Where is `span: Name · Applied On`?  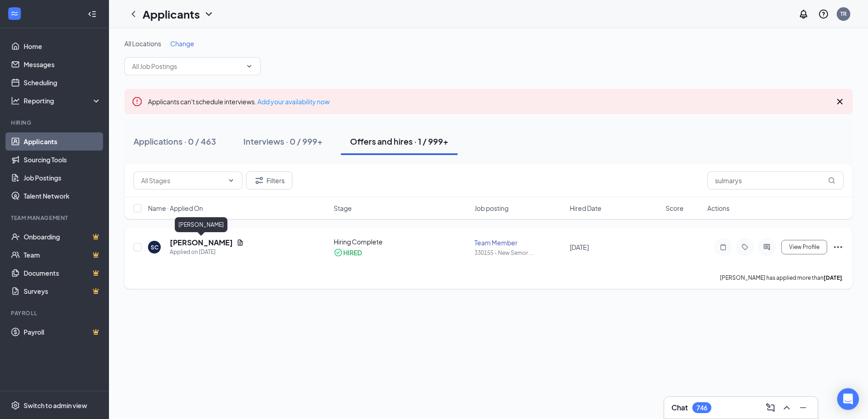
span: Name · Applied On is located at coordinates (175, 208).